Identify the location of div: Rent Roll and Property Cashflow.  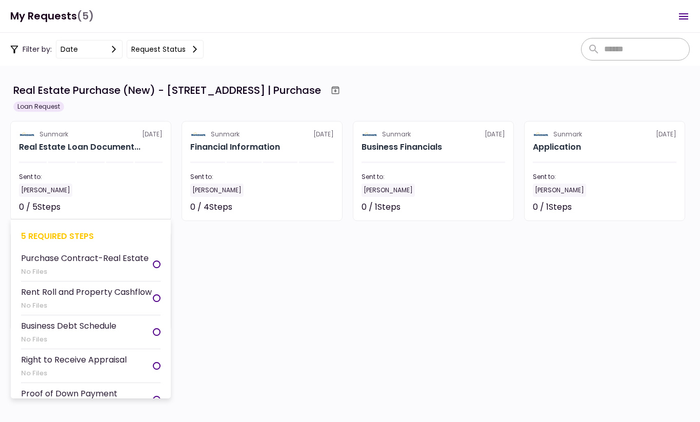
(86, 292).